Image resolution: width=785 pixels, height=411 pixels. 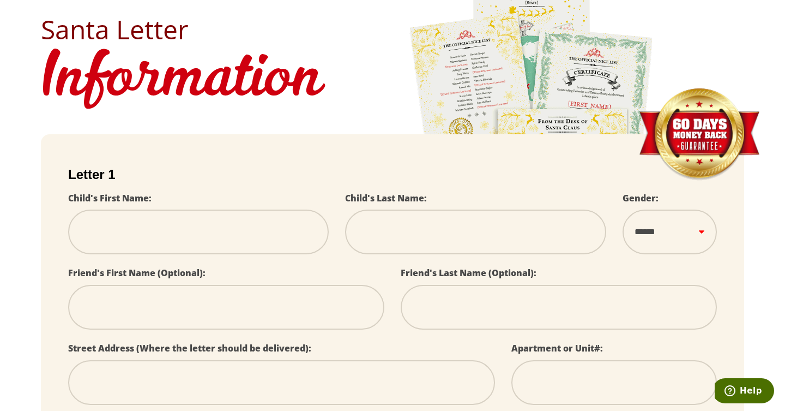 What do you see at coordinates (190, 348) in the screenshot?
I see `label: Street Address (Where the letter should be delivered):` at bounding box center [190, 348].